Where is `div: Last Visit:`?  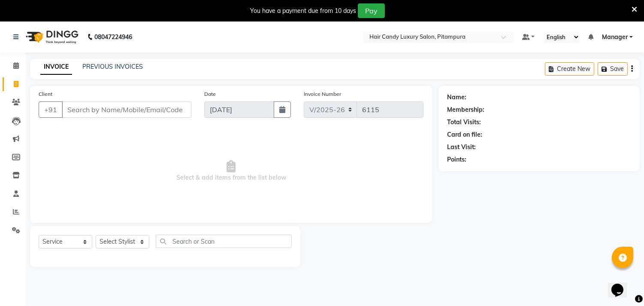 div: Last Visit: is located at coordinates (461, 147).